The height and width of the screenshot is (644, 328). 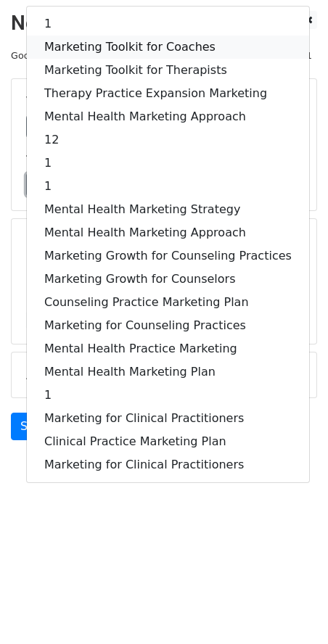 What do you see at coordinates (164, 23) in the screenshot?
I see `h2: New Campaign` at bounding box center [164, 23].